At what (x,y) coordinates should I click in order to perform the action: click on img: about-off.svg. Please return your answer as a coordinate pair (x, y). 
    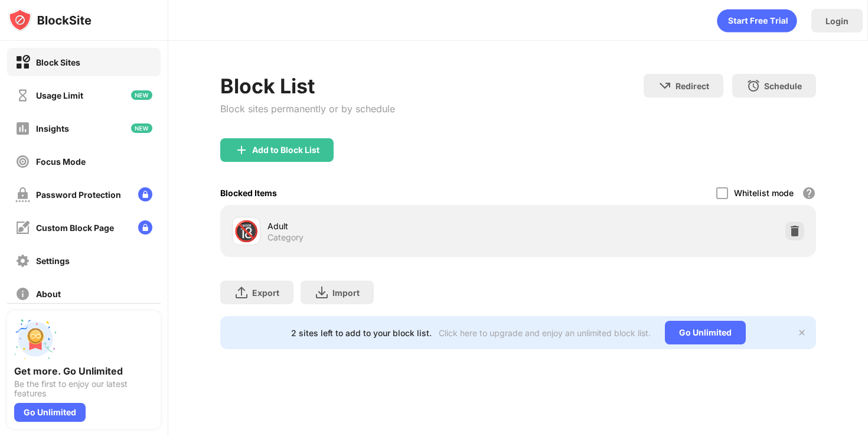
    Looking at the image, I should click on (23, 294).